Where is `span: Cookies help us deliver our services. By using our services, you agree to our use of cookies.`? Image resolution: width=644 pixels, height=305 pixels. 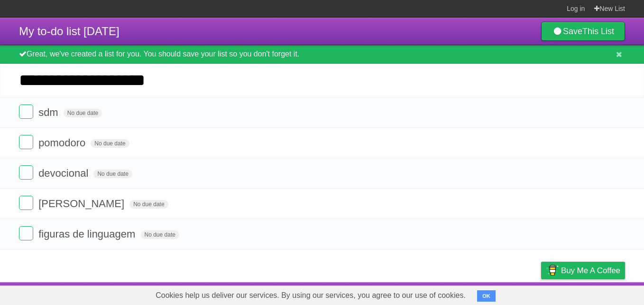
span: Cookies help us deliver our services. By using our services, you agree to our use of cookies. is located at coordinates (311, 295).